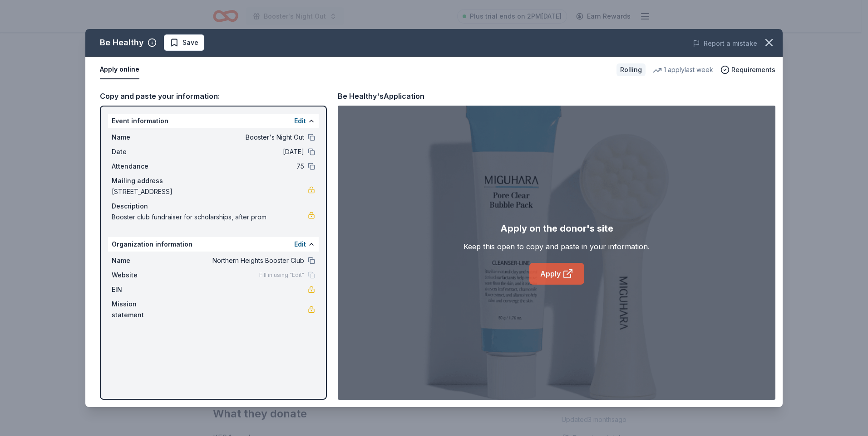 The image size is (868, 436). I want to click on span: Save, so click(190, 43).